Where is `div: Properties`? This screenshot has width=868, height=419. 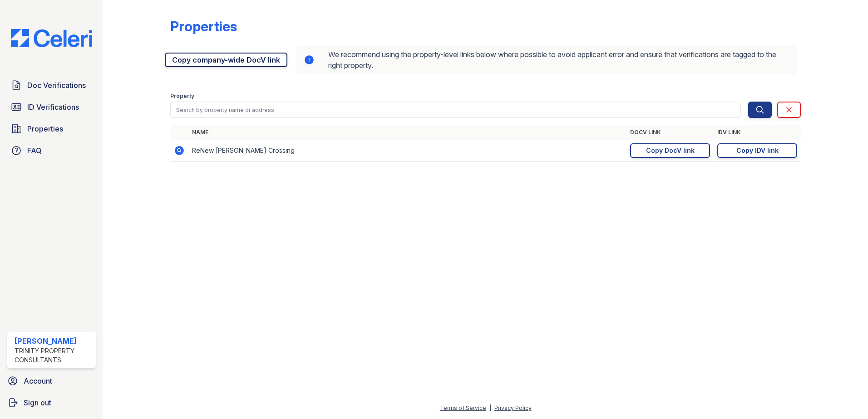
div: Properties is located at coordinates (203, 27).